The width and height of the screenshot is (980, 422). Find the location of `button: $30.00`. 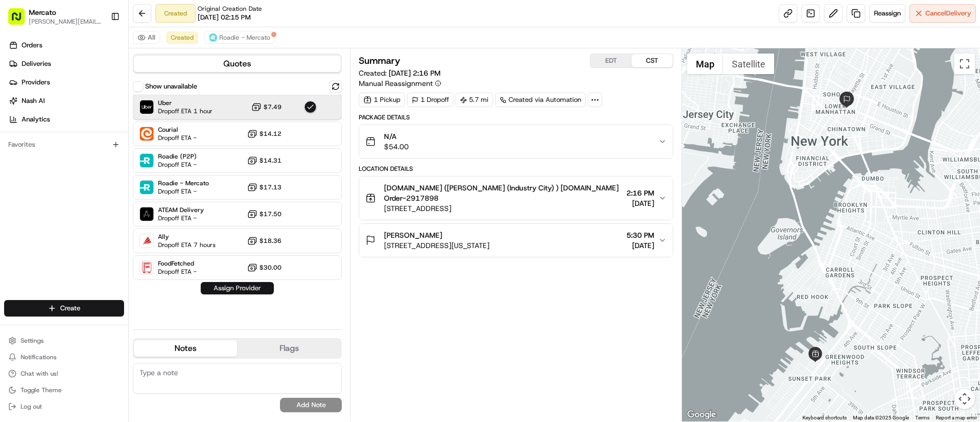

button: $30.00 is located at coordinates (264, 267).